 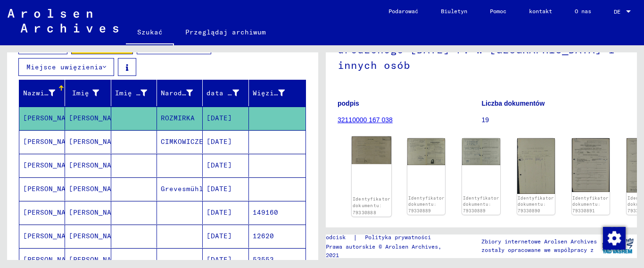 What do you see at coordinates (365, 120) in the screenshot?
I see `a: 32110000 167 038` at bounding box center [365, 120].